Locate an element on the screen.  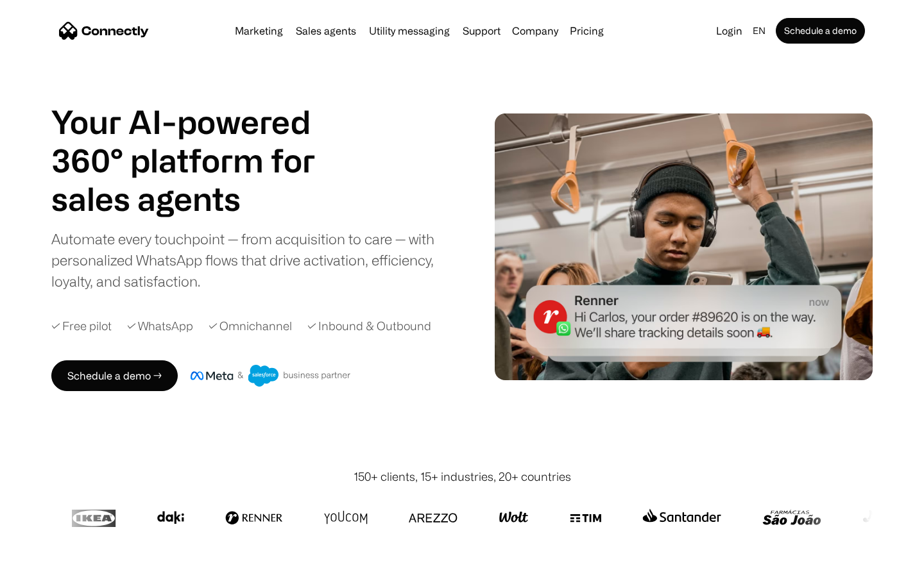
div: Company is located at coordinates (535, 31).